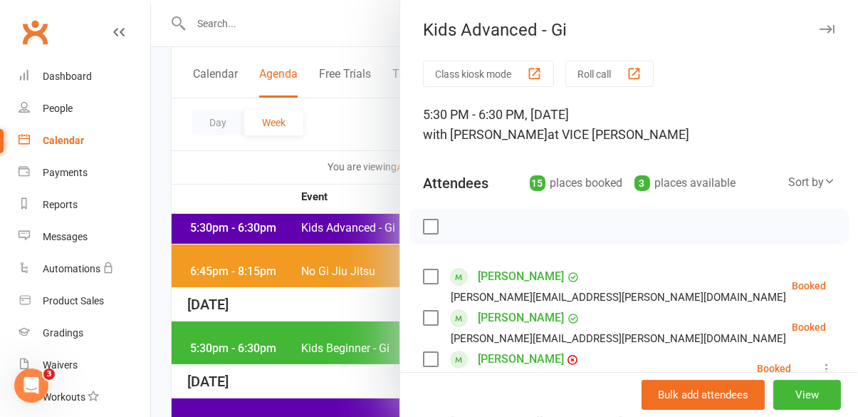  What do you see at coordinates (84, 301) in the screenshot?
I see `a: Product Sales` at bounding box center [84, 301].